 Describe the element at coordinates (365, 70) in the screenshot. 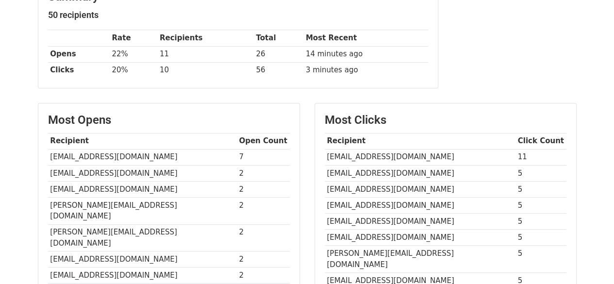

I see `td: 3 minutes ago` at that location.